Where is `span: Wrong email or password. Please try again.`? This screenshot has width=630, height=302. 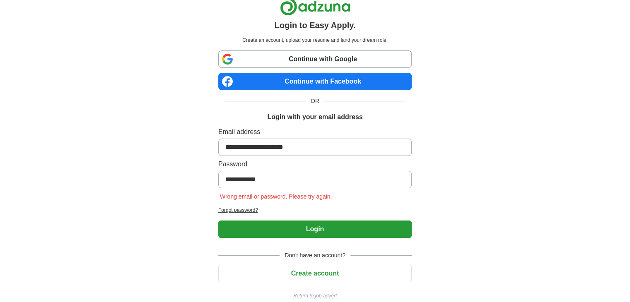 span: Wrong email or password. Please try again. is located at coordinates (276, 197).